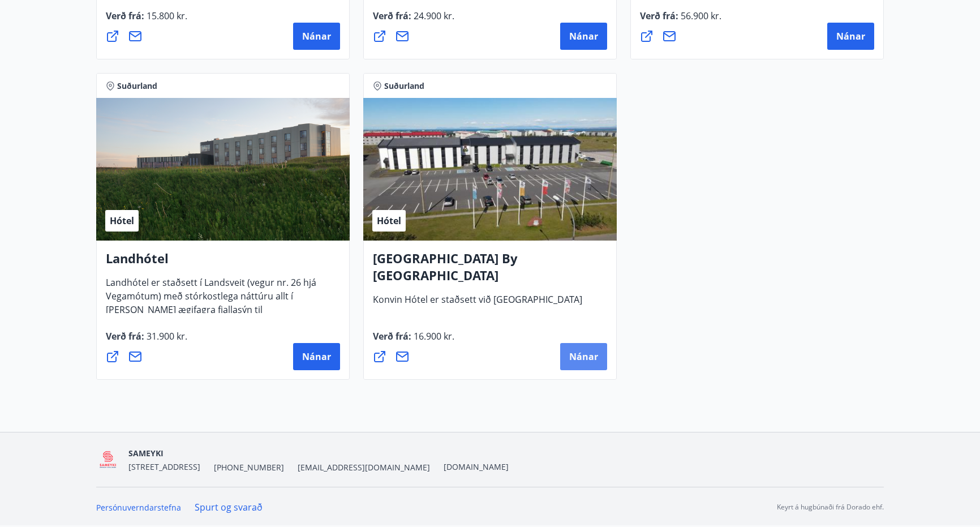 Image resolution: width=980 pixels, height=527 pixels. What do you see at coordinates (700, 16) in the screenshot?
I see `span: 56.900 kr.` at bounding box center [700, 16].